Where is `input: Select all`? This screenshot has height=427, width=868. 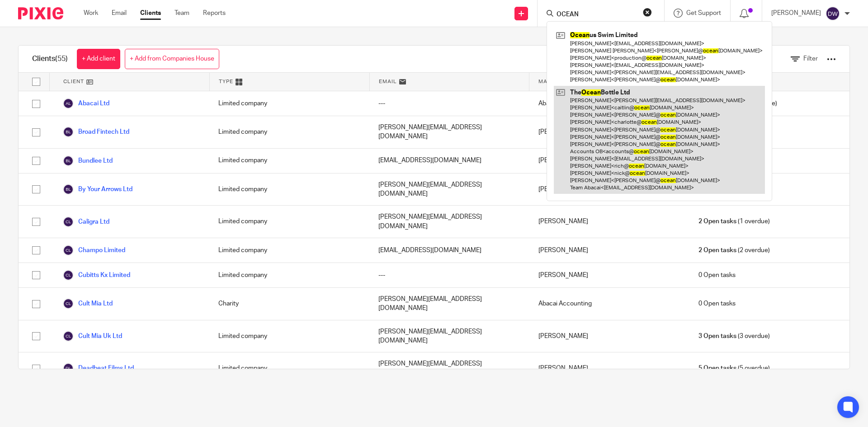 input: Select all is located at coordinates (36, 82).